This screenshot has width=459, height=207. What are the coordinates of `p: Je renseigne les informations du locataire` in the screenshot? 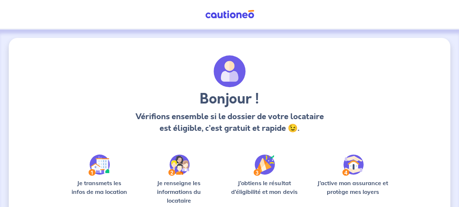 It's located at (179, 192).